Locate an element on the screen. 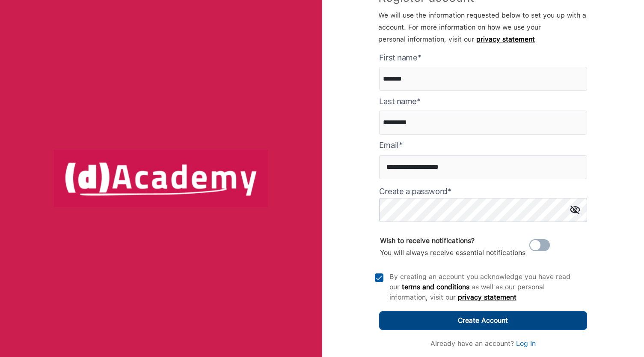 This screenshot has width=644, height=357. b: Wish to receive notifications? is located at coordinates (428, 240).